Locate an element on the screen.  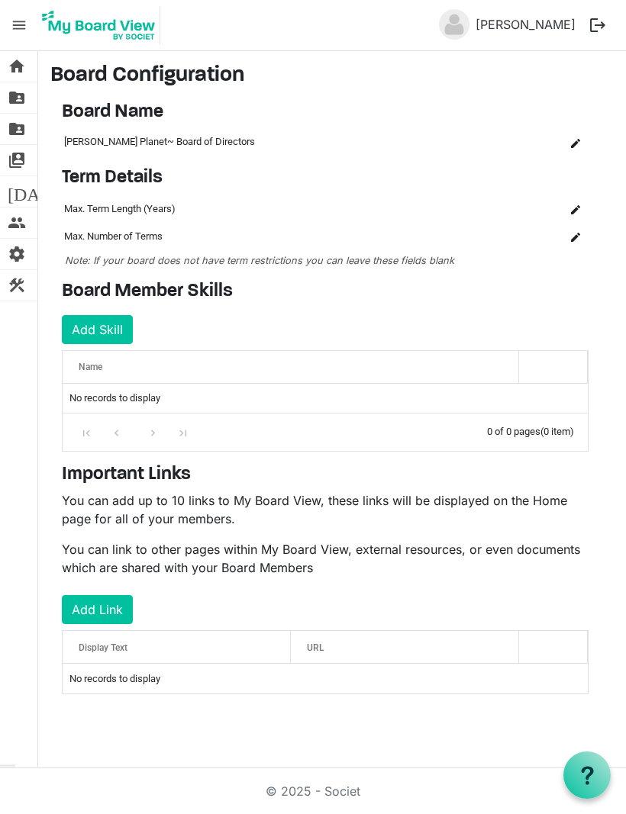
img: no-profile-picture.svg is located at coordinates (454, 24).